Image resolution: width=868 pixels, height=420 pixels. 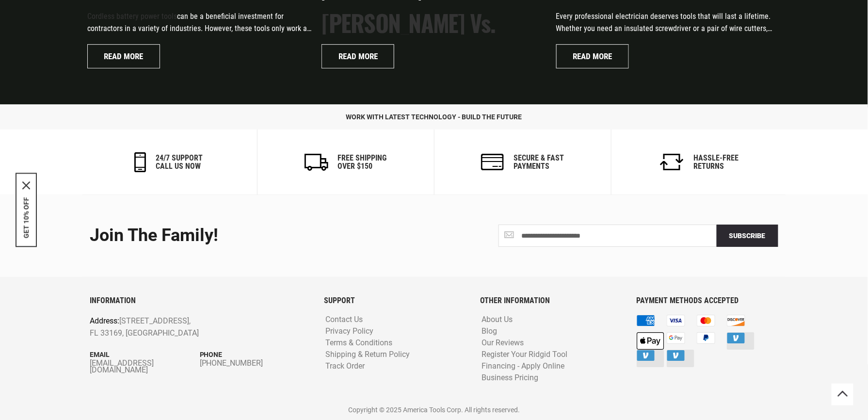 What do you see at coordinates (362, 162) in the screenshot?
I see `h6: Free Shipping Over $150` at bounding box center [362, 162].